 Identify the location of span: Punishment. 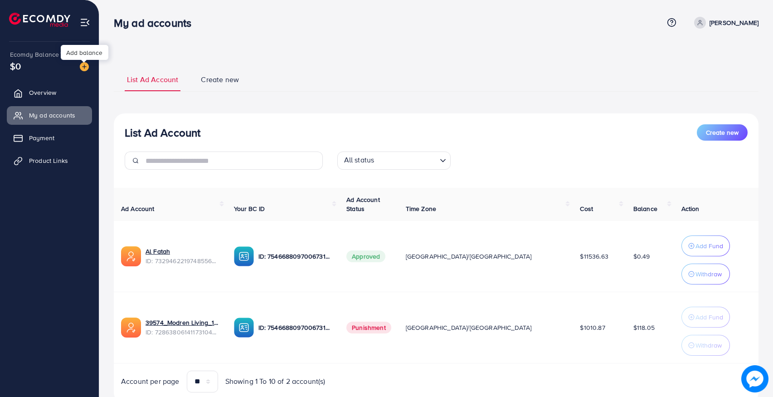
(369, 328).